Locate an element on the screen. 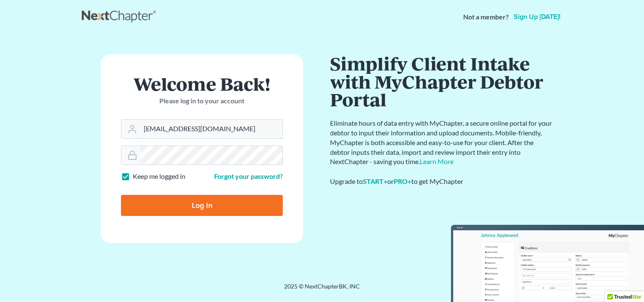  a: Forgot your password? is located at coordinates (248, 176).